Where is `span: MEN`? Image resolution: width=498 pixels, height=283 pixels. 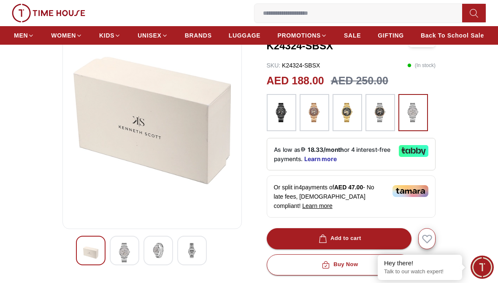 span: MEN is located at coordinates (21, 35).